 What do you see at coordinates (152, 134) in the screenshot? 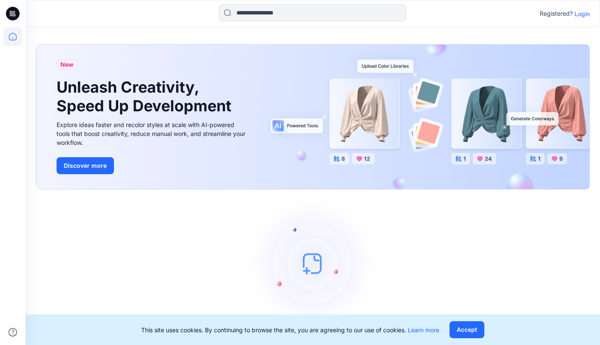
I see `div: Explore ideas faster and recolor styles at scale with AI-powered tools that boost creativity, red...` at bounding box center [152, 134].